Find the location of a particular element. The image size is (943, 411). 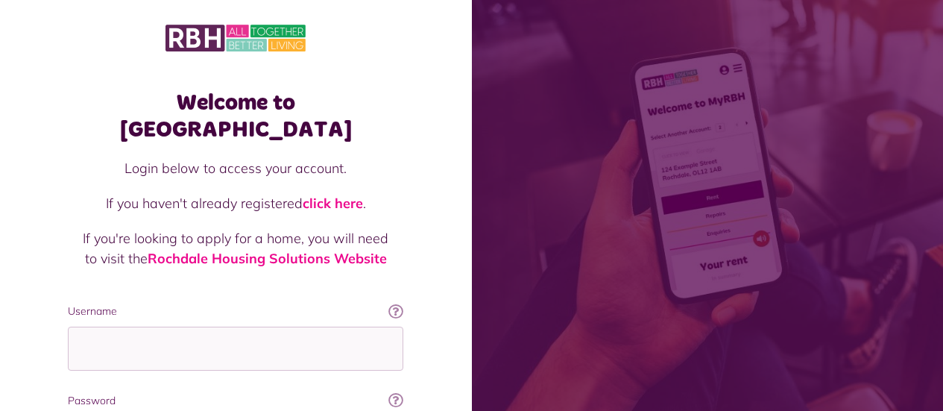

p: If you're looking to apply for a home, you will need to visit the is located at coordinates (236, 248).